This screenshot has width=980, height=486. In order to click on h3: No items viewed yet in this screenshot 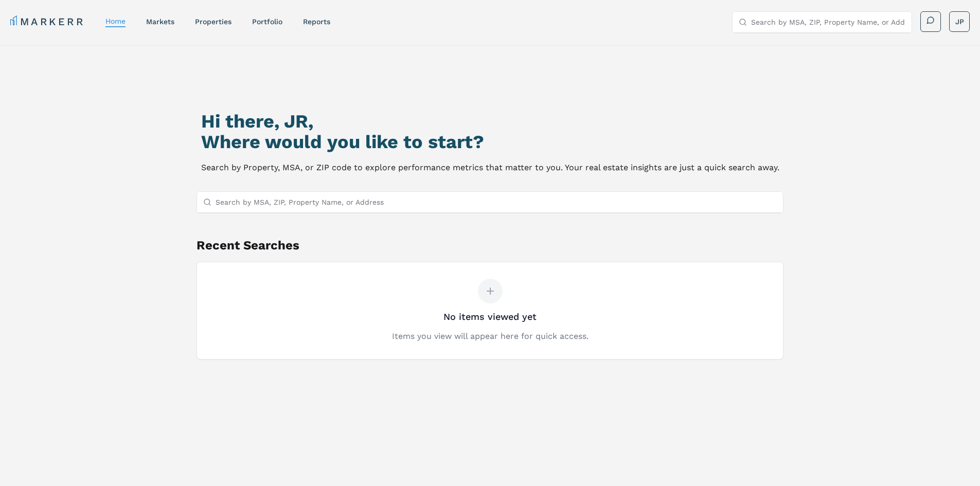, I will do `click(490, 317)`.